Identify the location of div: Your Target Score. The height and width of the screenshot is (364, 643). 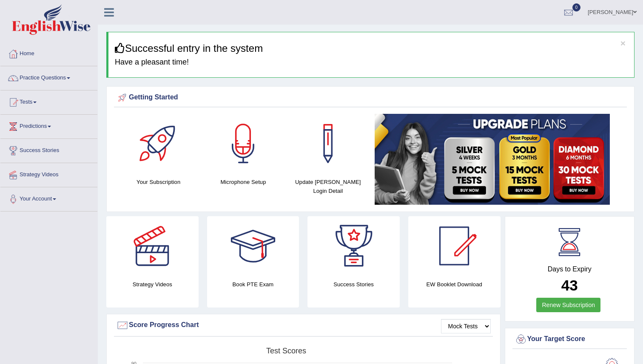
(570, 339).